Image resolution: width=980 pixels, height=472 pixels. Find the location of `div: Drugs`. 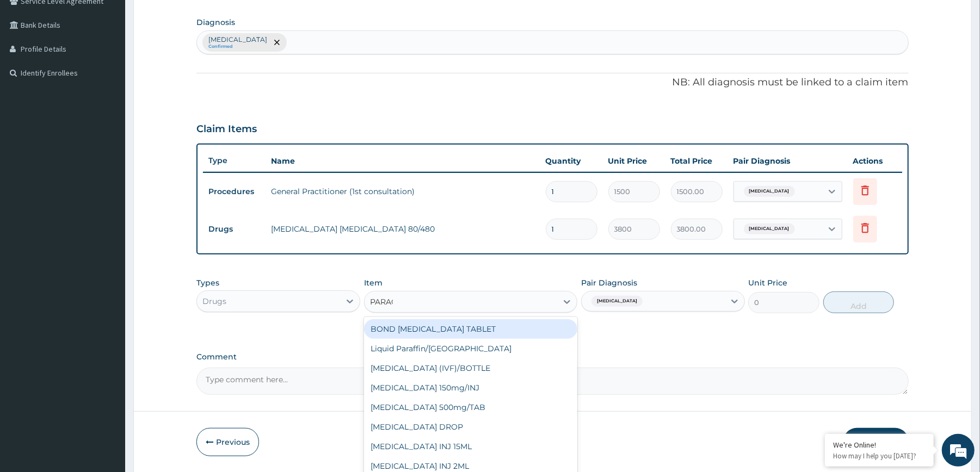

div: Drugs is located at coordinates (215, 301).